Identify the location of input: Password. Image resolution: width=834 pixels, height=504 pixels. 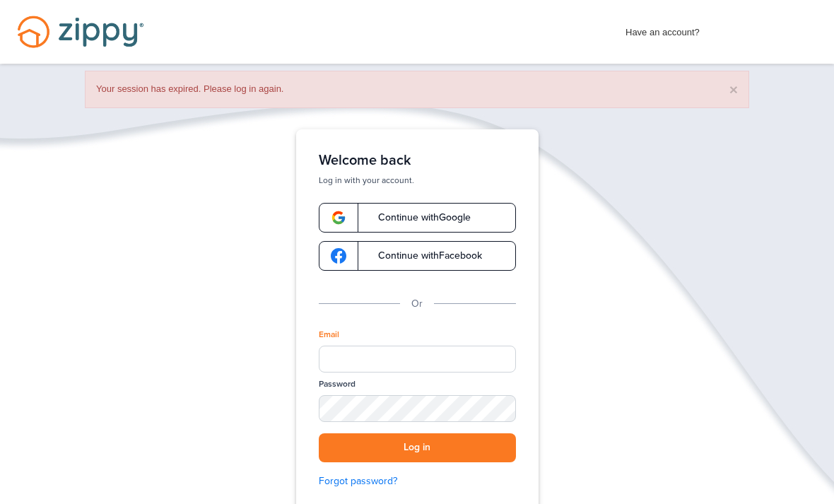
(417, 408).